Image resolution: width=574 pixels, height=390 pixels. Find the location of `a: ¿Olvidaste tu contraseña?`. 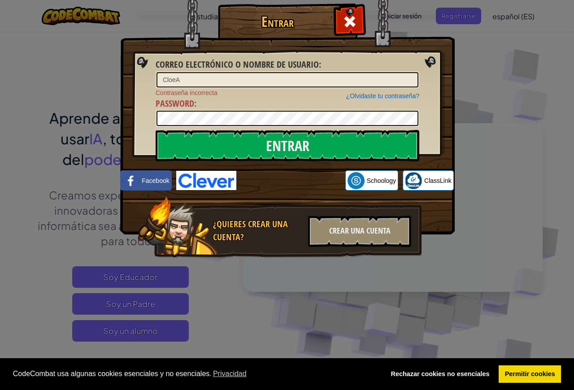

a: ¿Olvidaste tu contraseña? is located at coordinates (382, 96).